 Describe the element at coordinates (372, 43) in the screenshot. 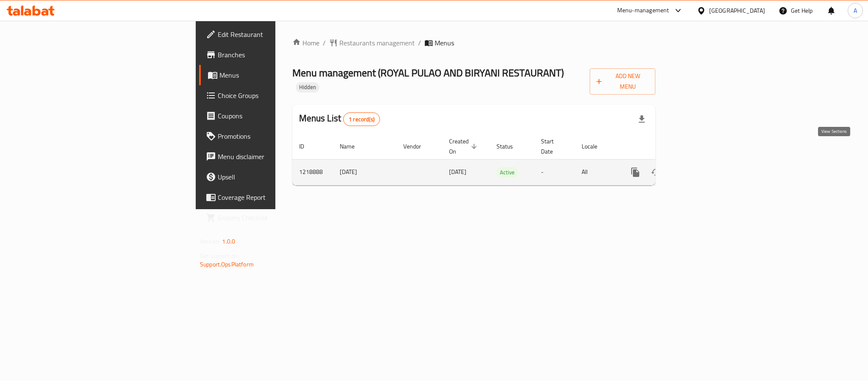

I see `a: Restaurants management` at that location.